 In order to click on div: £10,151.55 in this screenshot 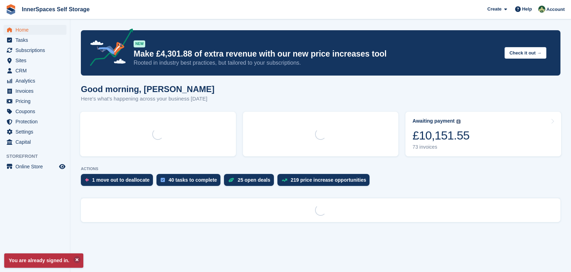, I will do `click(441, 135)`.